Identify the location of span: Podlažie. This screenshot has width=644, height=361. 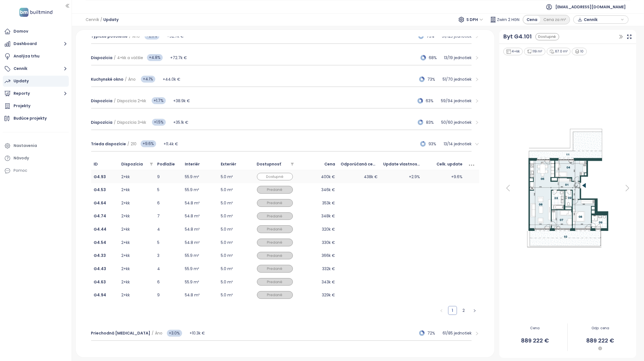
(166, 164).